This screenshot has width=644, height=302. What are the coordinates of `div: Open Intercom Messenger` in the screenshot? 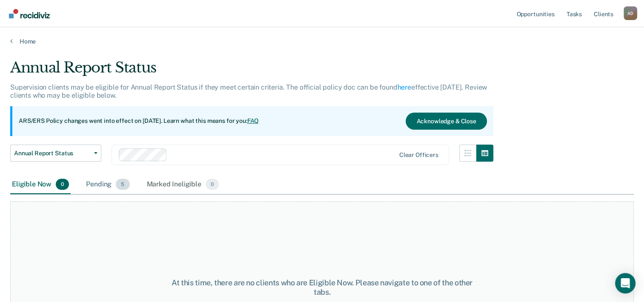 It's located at (625, 283).